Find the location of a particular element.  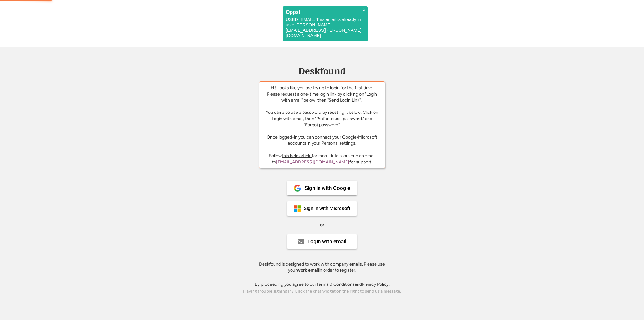

h2: Opps! is located at coordinates (325, 12).